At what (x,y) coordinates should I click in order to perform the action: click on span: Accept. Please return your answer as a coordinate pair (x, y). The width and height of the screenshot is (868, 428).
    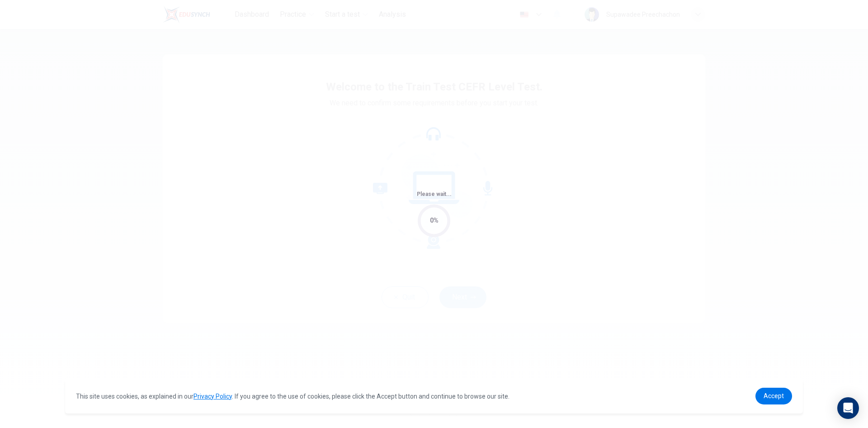
    Looking at the image, I should click on (774, 396).